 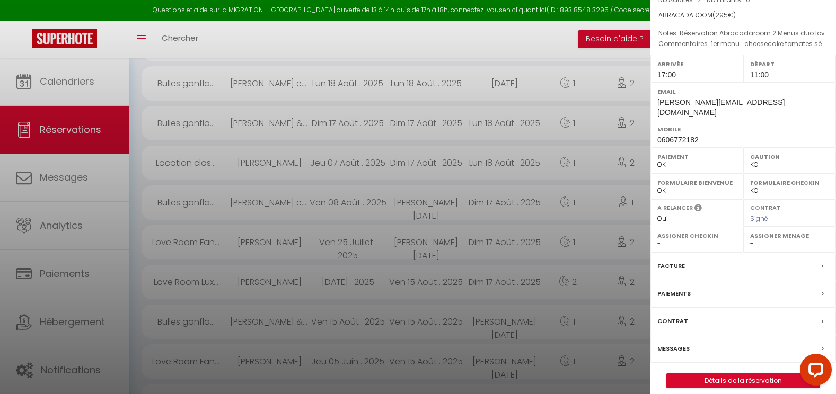 What do you see at coordinates (789, 236) in the screenshot?
I see `label: Assigner Menage` at bounding box center [789, 236].